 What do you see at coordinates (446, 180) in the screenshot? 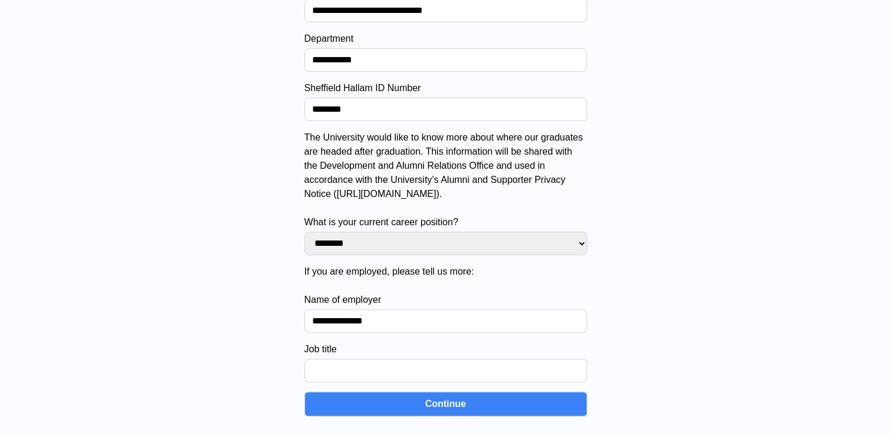
I see `label: The University would like to know more about where our graduates are headed after graduation. Thi...` at bounding box center [446, 180].